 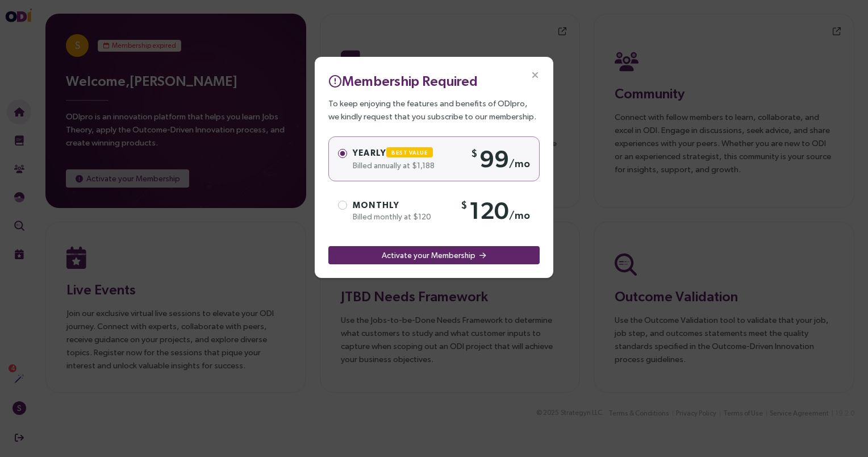 I want to click on button: Activate your Membership, so click(x=434, y=255).